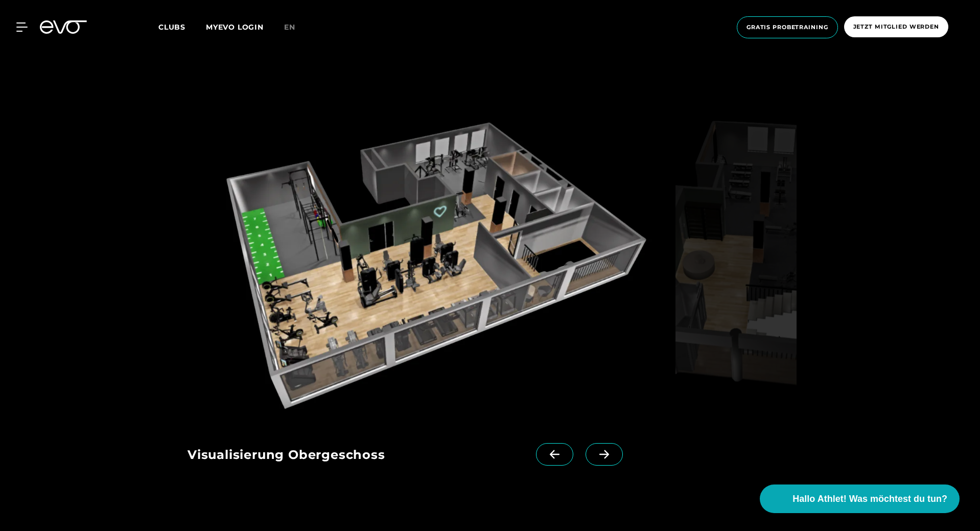 The image size is (980, 531). What do you see at coordinates (896, 27) in the screenshot?
I see `span: Jetzt Mitglied werden` at bounding box center [896, 27].